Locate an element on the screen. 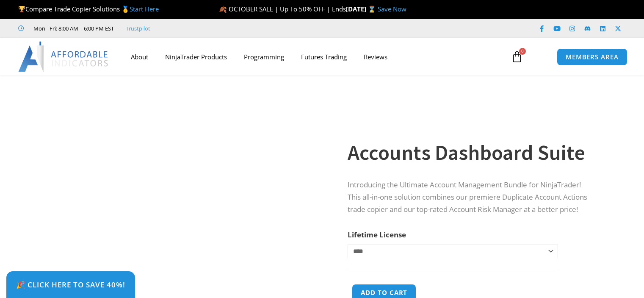  nav: Menu is located at coordinates (312, 57).